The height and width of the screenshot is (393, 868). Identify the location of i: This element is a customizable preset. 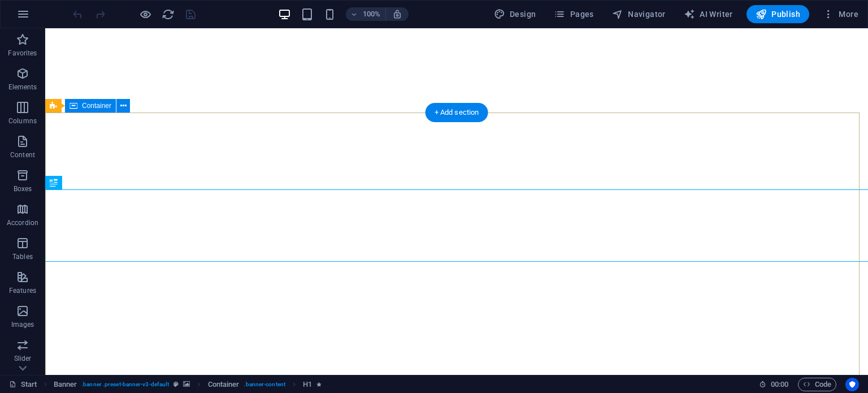
(176, 384).